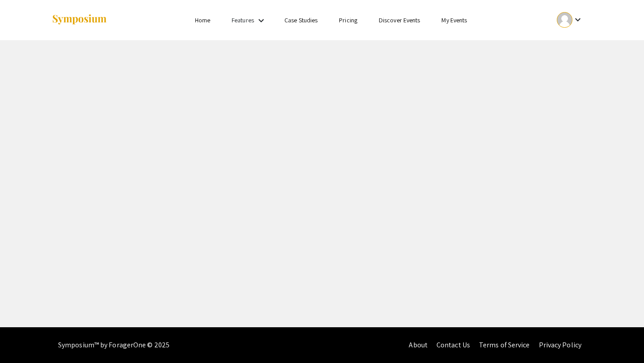 The image size is (644, 363). I want to click on mat-icon: Expand account dropdown, so click(578, 20).